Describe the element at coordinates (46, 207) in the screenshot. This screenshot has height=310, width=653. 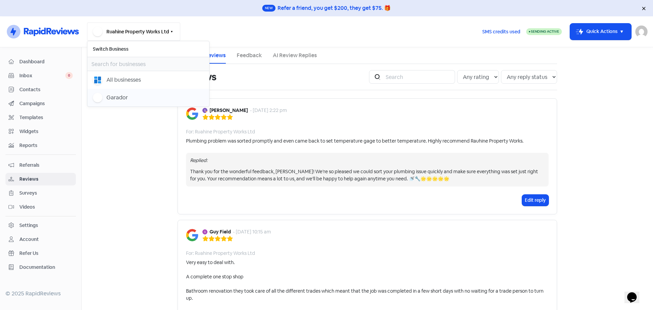
I see `span: Videos` at that location.